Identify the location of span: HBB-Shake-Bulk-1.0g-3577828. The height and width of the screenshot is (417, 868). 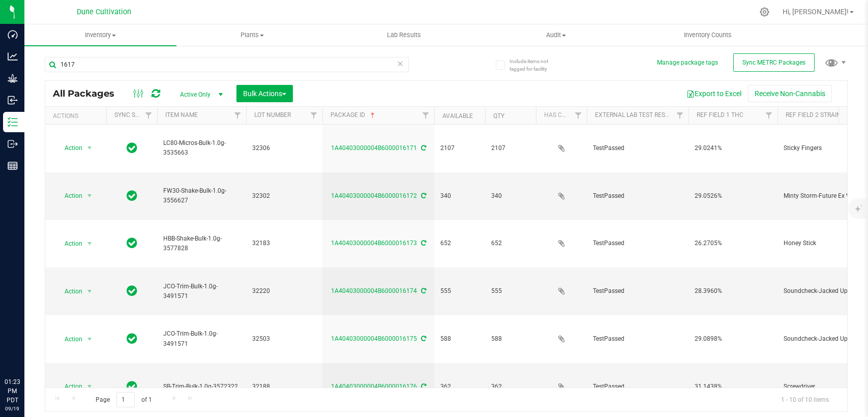
(202, 243).